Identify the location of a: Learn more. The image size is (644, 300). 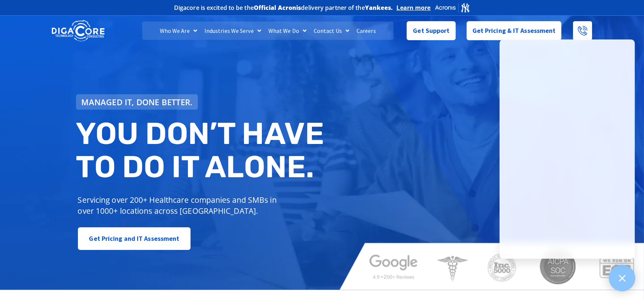
(413, 8).